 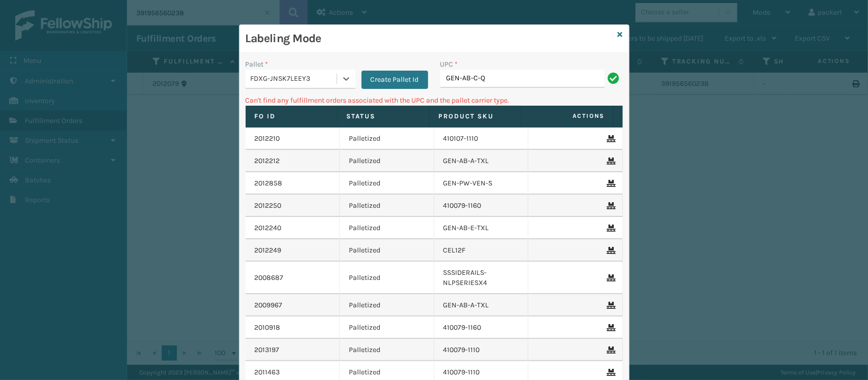 I want to click on td: CEL12F, so click(x=482, y=251).